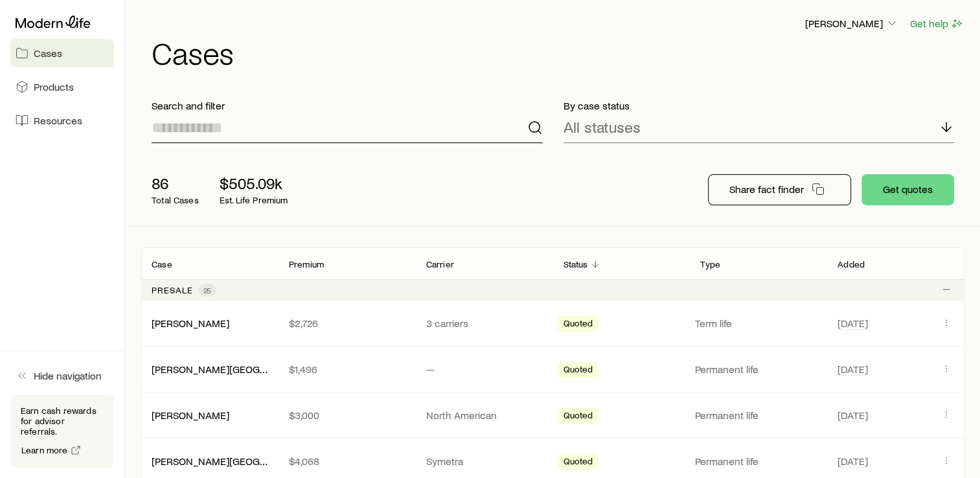 Image resolution: width=980 pixels, height=478 pixels. What do you see at coordinates (766, 189) in the screenshot?
I see `p: Share fact finder` at bounding box center [766, 189].